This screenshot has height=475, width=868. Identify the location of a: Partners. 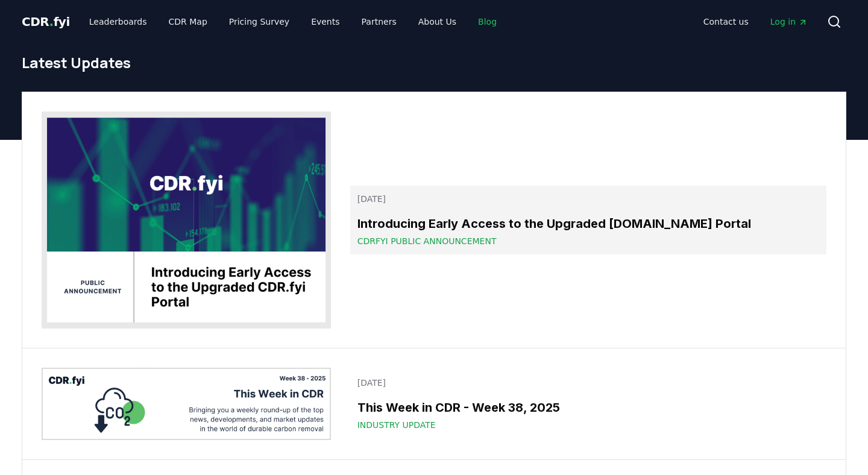
(380, 22).